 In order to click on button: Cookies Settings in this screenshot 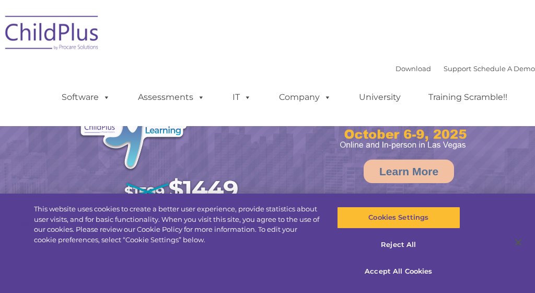, I will do `click(399, 217)`.